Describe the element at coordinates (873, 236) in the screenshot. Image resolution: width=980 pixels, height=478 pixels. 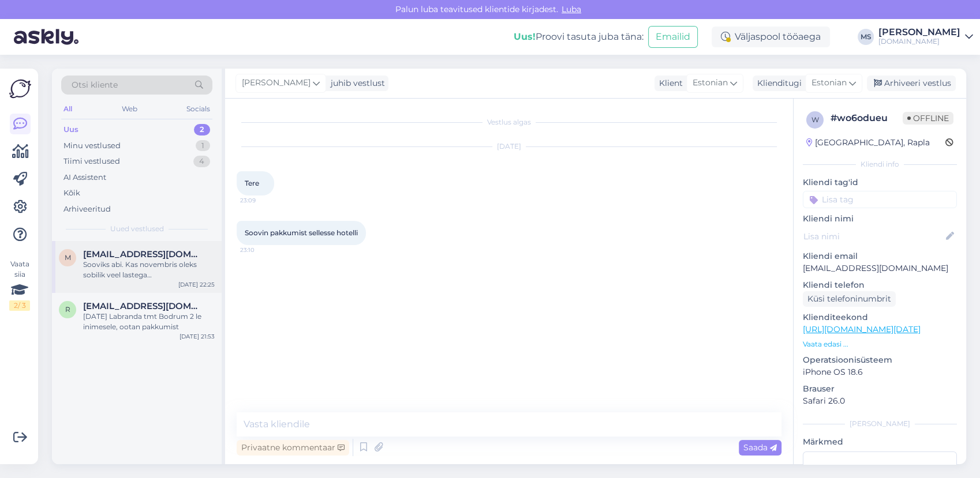
I see `input: Lisa nimi` at that location.